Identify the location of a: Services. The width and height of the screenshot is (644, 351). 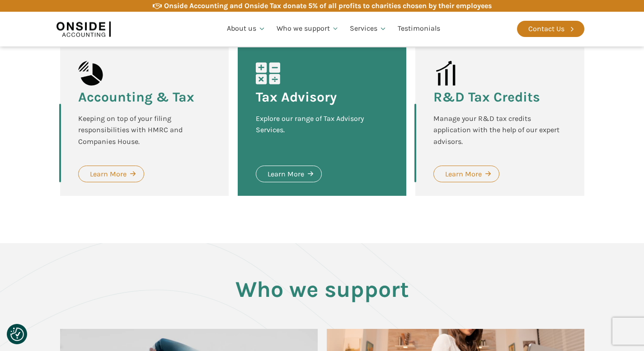
(368, 29).